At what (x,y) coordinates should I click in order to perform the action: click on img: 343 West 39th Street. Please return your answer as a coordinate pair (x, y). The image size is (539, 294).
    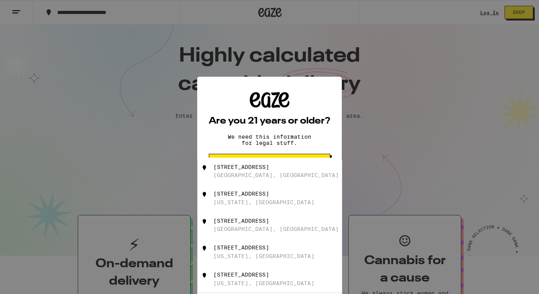
    Looking at the image, I should click on (205, 248).